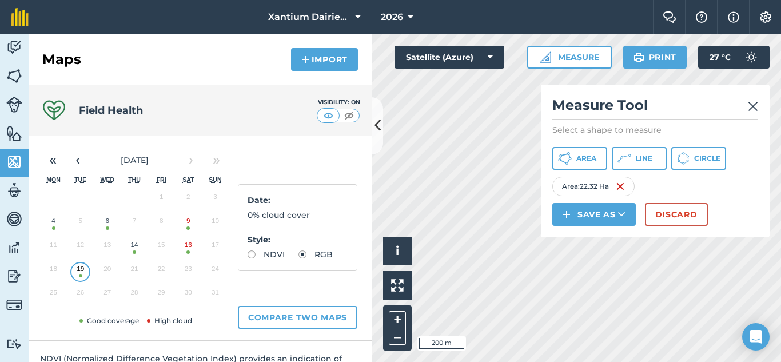 Image resolution: width=781 pixels, height=362 pixels. What do you see at coordinates (397, 285) in the screenshot?
I see `img: Four arrows, one pointing top left, one top right, one bottom right and the last bottom left` at bounding box center [397, 285].